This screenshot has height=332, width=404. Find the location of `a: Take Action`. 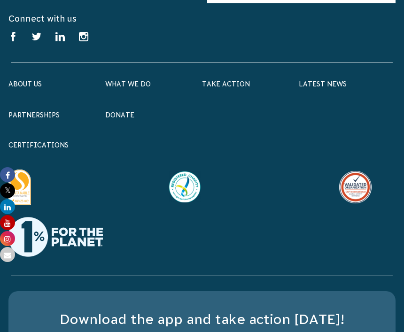

a: Take Action is located at coordinates (226, 84).